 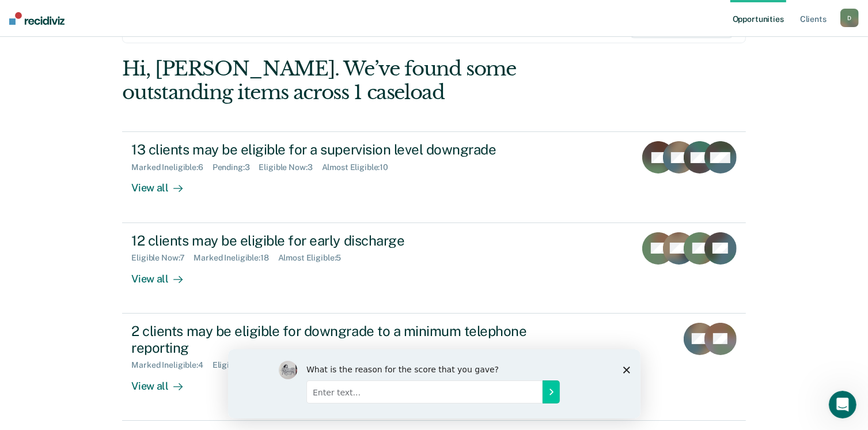 I want to click on div: 13 clients may be eligible for a supervision level downgrade, so click(x=334, y=149).